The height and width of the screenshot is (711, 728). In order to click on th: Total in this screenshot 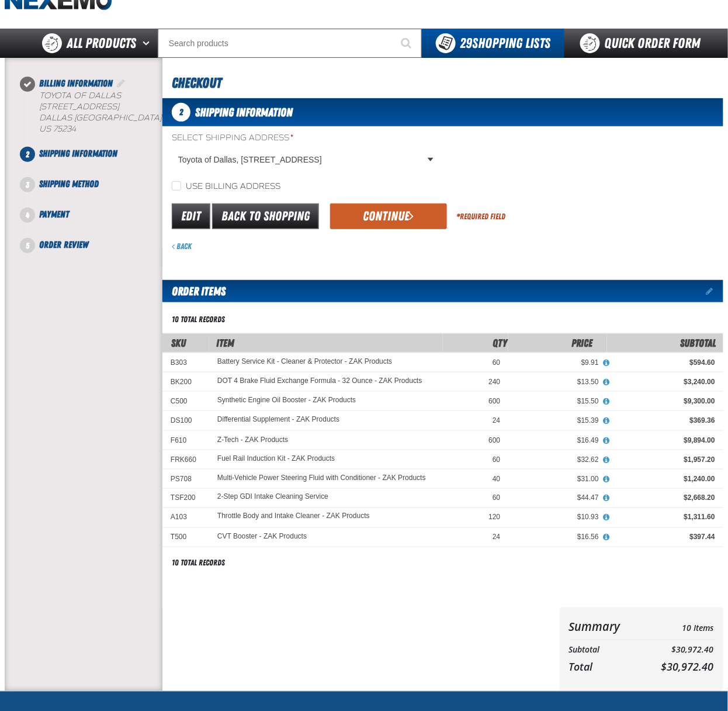, I will do `click(605, 667)`.